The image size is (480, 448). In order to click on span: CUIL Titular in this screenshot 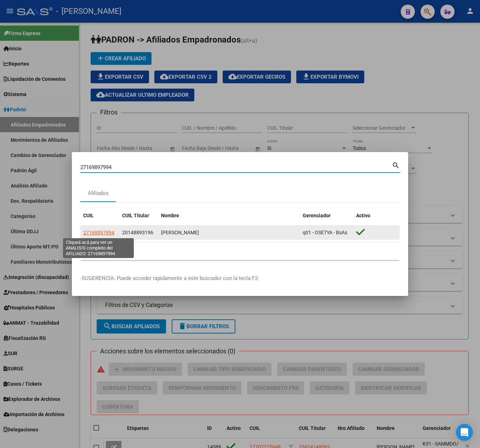, I will do `click(136, 215)`.